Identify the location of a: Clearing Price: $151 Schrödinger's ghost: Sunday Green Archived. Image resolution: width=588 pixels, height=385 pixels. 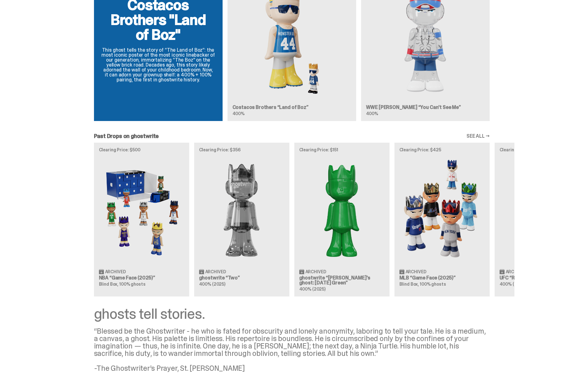
(342, 220).